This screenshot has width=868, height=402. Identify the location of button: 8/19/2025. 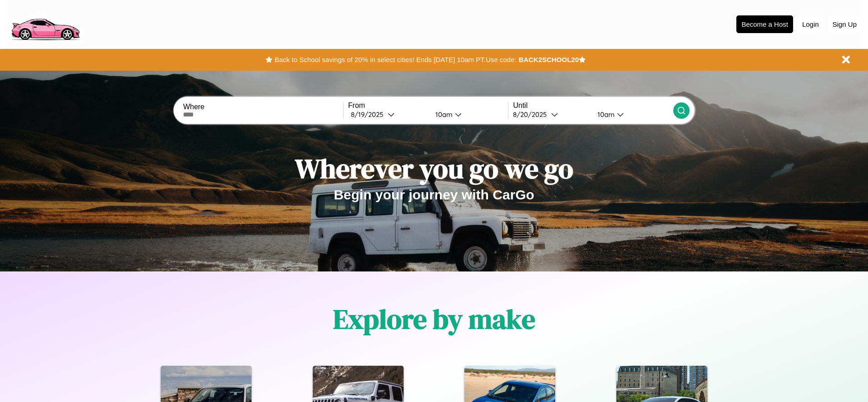
(388, 114).